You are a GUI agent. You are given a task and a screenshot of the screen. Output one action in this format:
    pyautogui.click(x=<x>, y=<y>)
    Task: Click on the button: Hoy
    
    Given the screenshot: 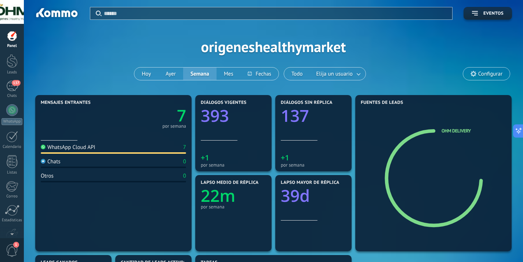 What is the action you would take?
    pyautogui.click(x=146, y=74)
    